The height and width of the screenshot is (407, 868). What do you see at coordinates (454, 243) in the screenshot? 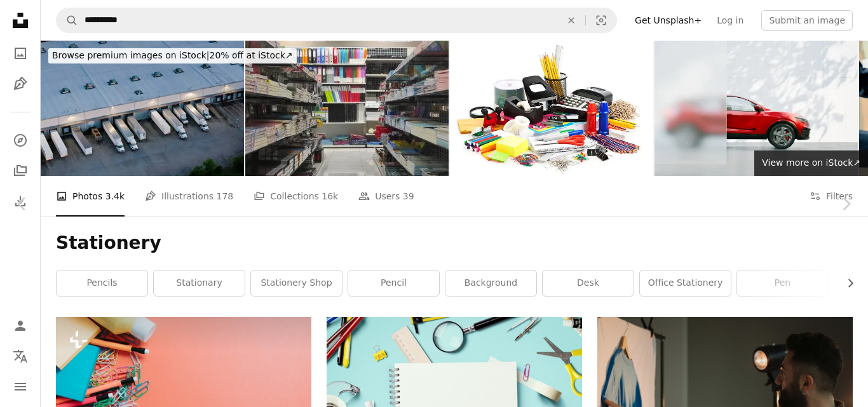
I see `h1: Stationery` at bounding box center [454, 243].